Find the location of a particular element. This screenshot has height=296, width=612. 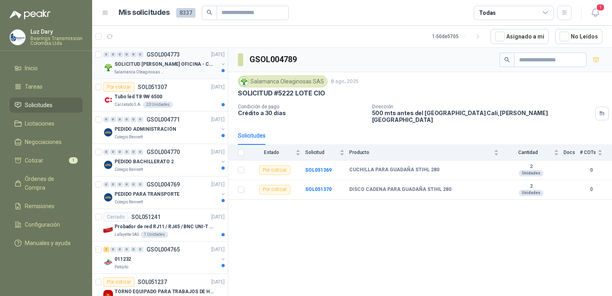

b: DISCO CADENA PARA GUADAÑA STIHL 280 is located at coordinates (400, 189).